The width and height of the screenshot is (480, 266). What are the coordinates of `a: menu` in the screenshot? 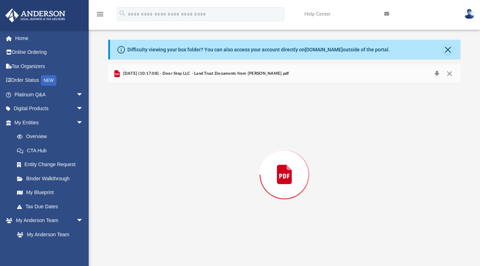 It's located at (100, 16).